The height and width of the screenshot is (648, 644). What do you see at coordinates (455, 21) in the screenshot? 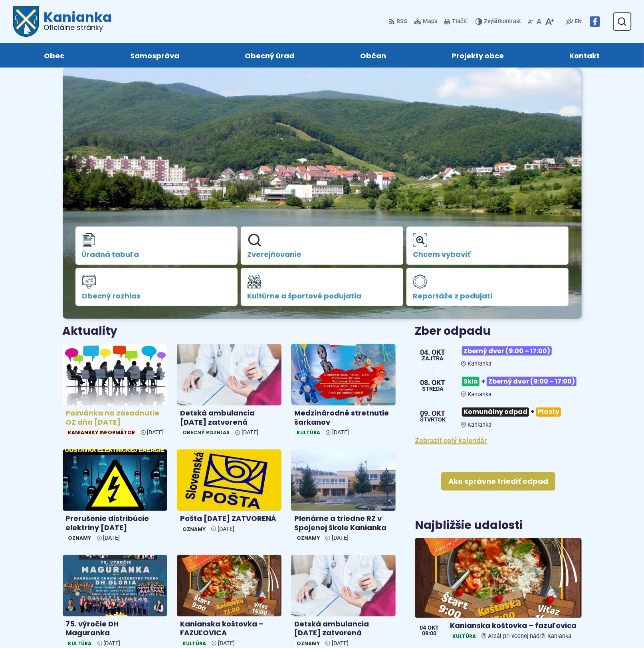
I see `button: Tlačiť` at bounding box center [455, 21].